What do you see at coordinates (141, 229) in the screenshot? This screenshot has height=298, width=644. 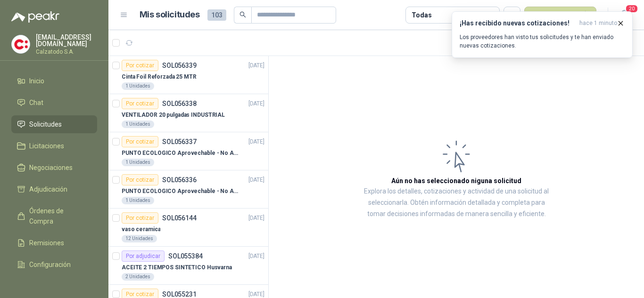 I see `p: vaso ceramica` at bounding box center [141, 229].